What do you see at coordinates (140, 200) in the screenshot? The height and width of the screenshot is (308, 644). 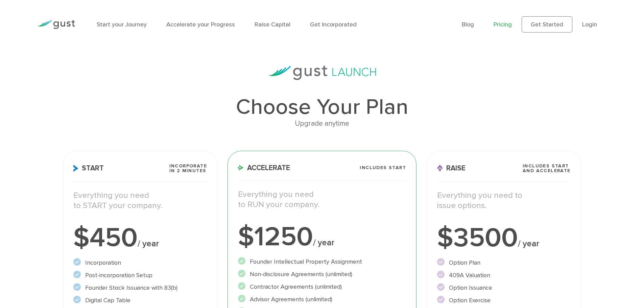 I see `p: Everything you need to START your company.` at bounding box center [140, 200].